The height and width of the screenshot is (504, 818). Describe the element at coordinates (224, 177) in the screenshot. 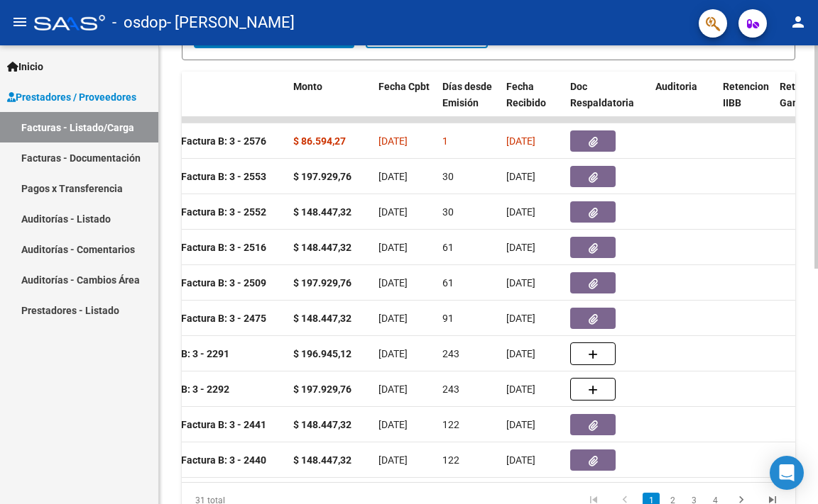

I see `strong: Factura B: 3 - 2553` at that location.